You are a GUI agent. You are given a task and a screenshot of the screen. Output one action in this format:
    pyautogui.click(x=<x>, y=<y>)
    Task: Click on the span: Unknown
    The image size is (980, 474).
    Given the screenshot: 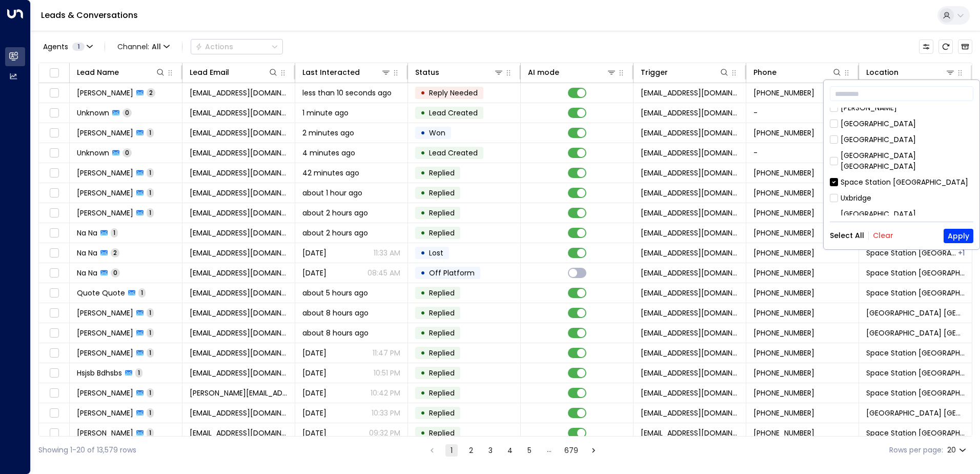 What is the action you would take?
    pyautogui.click(x=93, y=153)
    